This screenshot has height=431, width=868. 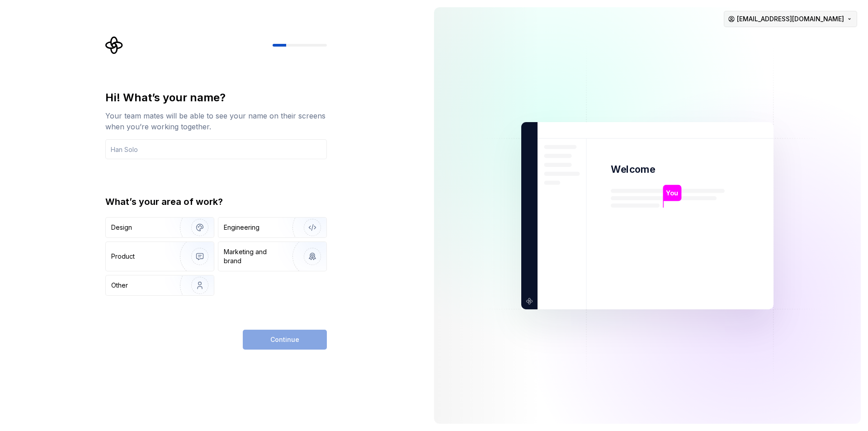 I want to click on p: Welcome, so click(x=633, y=169).